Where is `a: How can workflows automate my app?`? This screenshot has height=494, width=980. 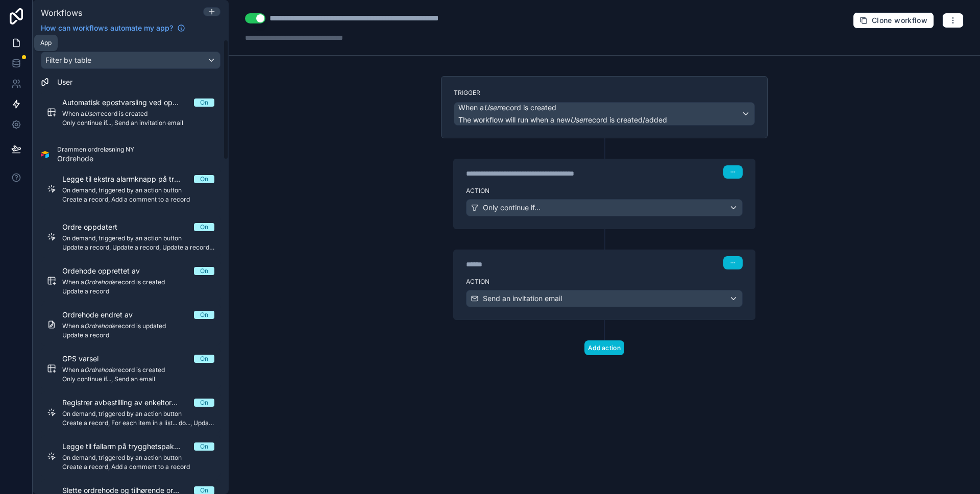 a: How can workflows automate my app? is located at coordinates (113, 28).